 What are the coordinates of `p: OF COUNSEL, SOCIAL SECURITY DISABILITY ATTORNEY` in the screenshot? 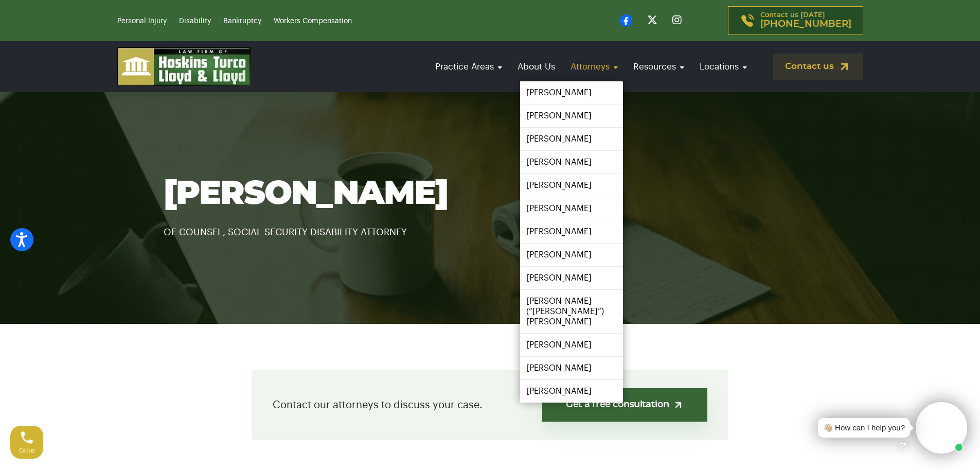 It's located at (490, 226).